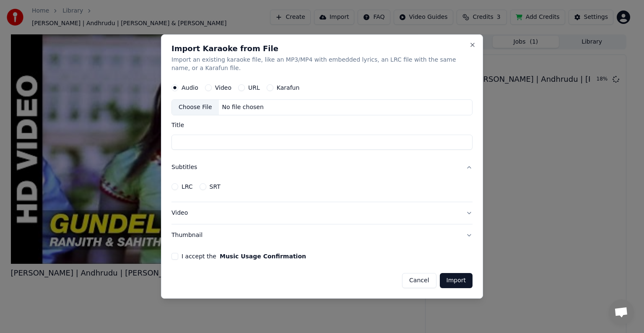 This screenshot has width=644, height=333. I want to click on button: Import, so click(456, 281).